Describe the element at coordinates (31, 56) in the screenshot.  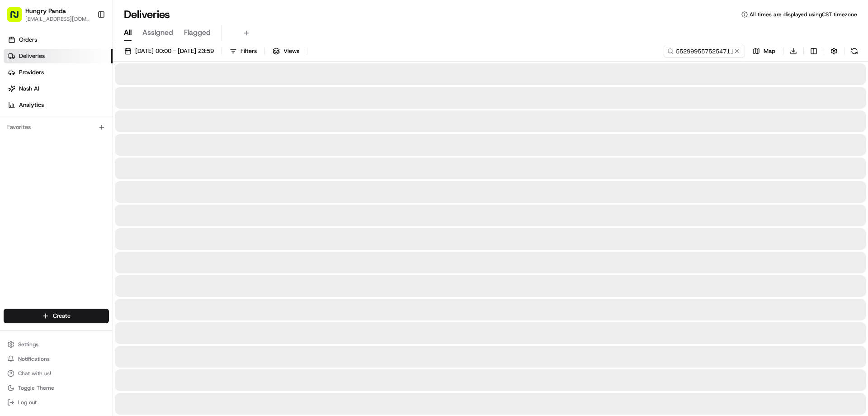
I see `span: Deliveries` at that location.